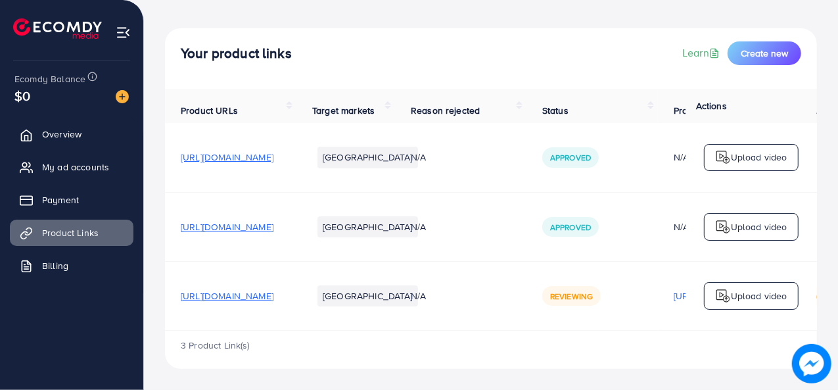  Describe the element at coordinates (72, 134) in the screenshot. I see `a: Overview` at that location.